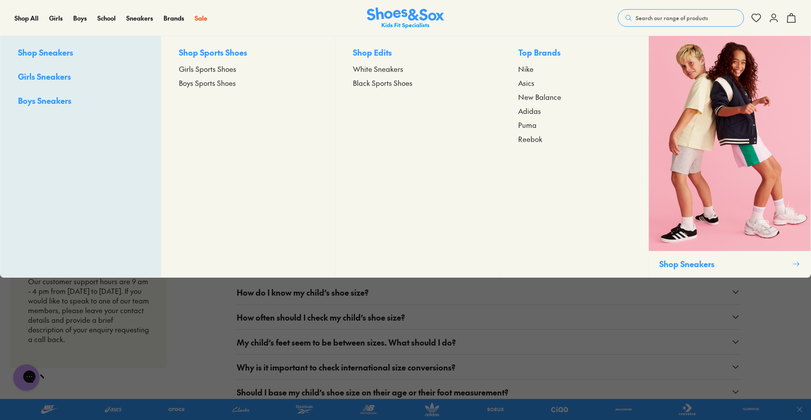 The height and width of the screenshot is (420, 811). I want to click on span: Girls Sneakers, so click(44, 76).